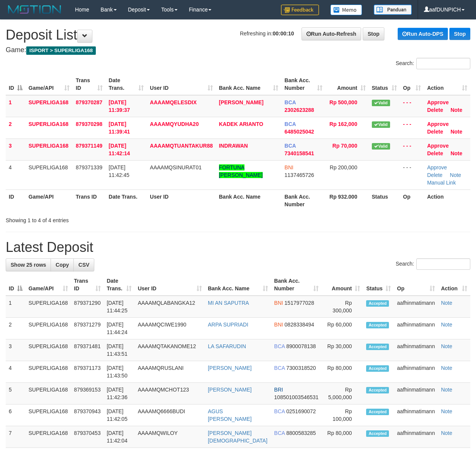 The image size is (476, 449). I want to click on th: ID: activate to sort column descending, so click(16, 284).